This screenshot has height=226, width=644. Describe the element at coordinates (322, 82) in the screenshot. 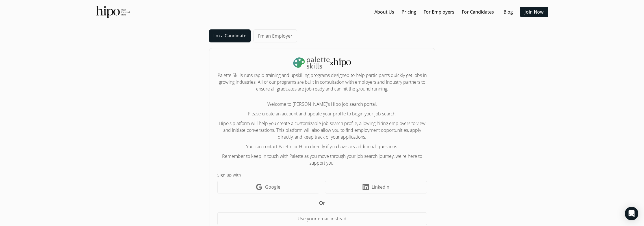

I see `h2: Palette Skills runs rapid training and upskilling programs designed to help participants quickly ...` at that location.